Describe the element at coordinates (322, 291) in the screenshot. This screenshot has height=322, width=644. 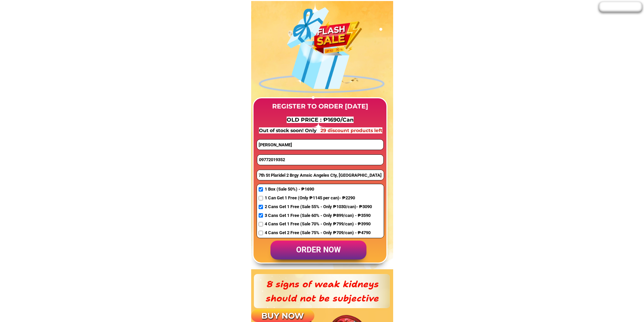
I see `h3: 8 signs of weak kidneys should not be subjective` at that location.